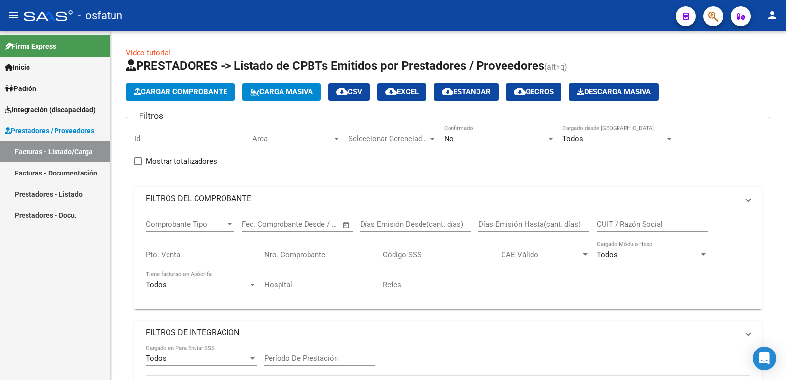 The image size is (786, 380). What do you see at coordinates (764, 358) in the screenshot?
I see `div: Open Intercom Messenger` at bounding box center [764, 358].